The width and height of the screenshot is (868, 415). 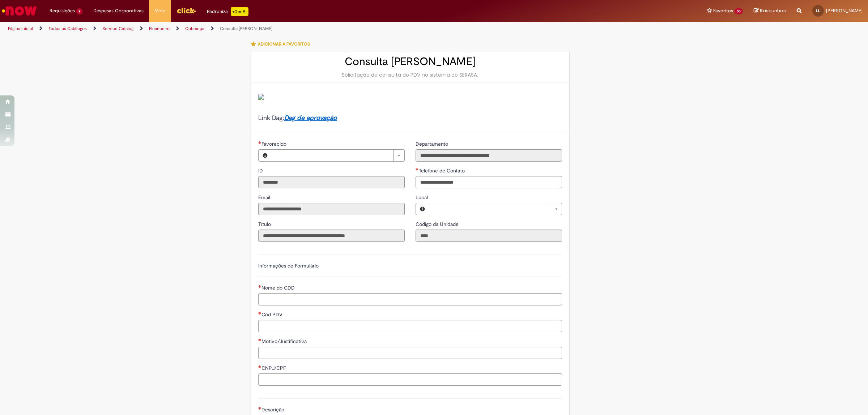 I want to click on div: Padroniza, so click(x=227, y=12).